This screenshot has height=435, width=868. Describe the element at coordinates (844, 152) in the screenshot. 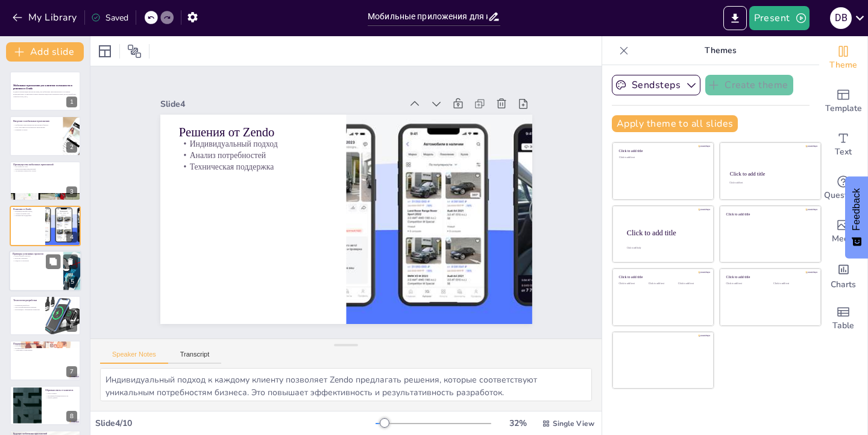

I see `span: Text` at that location.